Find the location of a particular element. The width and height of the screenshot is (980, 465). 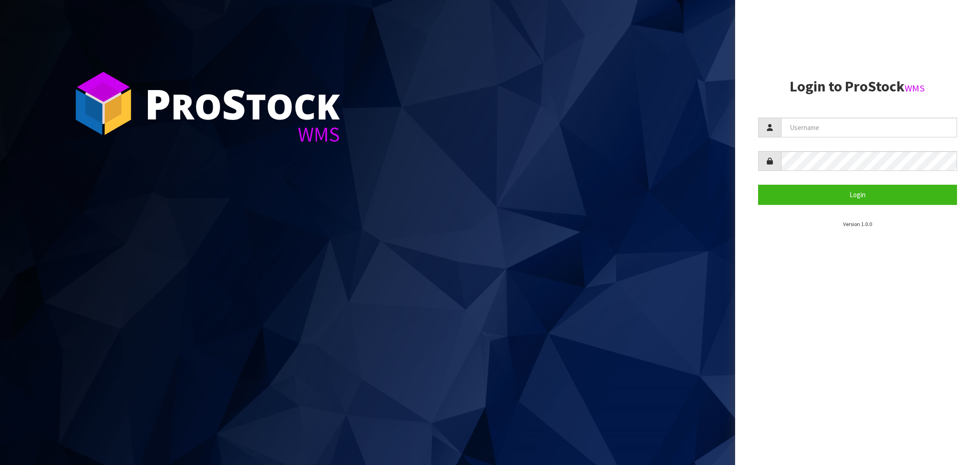

input: Username is located at coordinates (869, 127).